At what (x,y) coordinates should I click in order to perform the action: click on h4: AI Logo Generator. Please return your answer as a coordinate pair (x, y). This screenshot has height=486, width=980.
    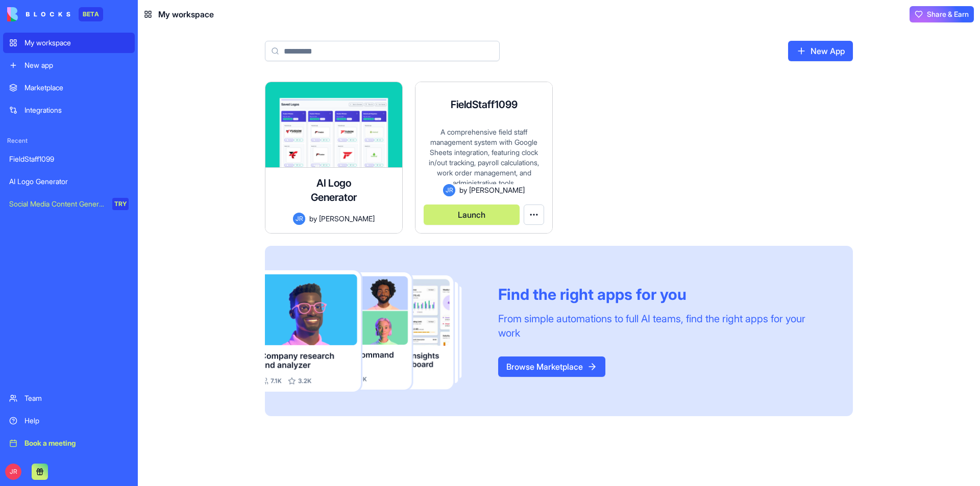
    Looking at the image, I should click on (334, 190).